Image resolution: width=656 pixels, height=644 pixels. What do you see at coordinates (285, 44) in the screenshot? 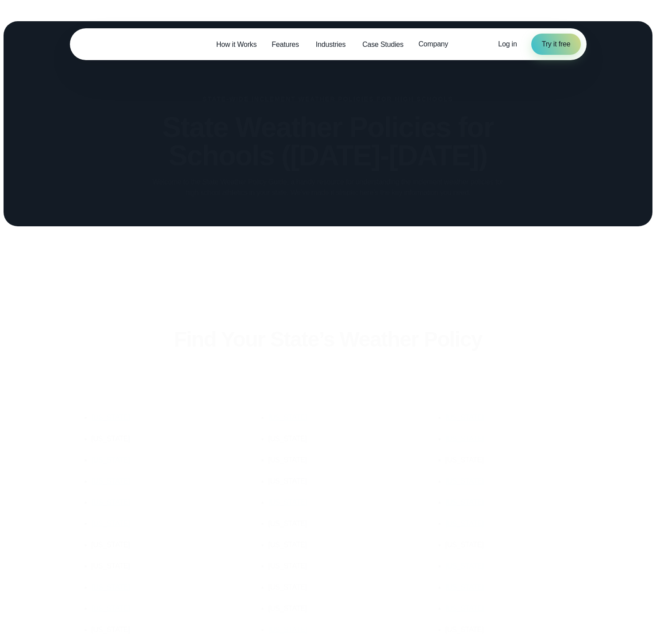
I see `span: Features` at bounding box center [285, 44].